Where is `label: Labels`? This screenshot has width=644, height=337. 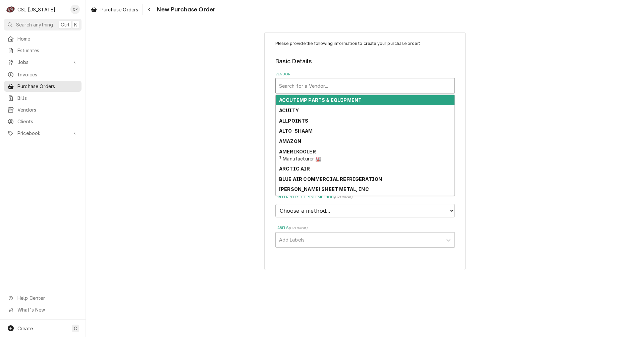 label: Labels is located at coordinates (365, 228).